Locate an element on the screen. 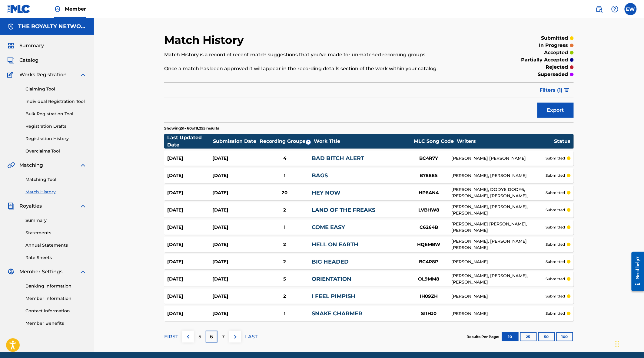 This screenshot has height=358, width=644. span: Member Settings is located at coordinates (41, 272).